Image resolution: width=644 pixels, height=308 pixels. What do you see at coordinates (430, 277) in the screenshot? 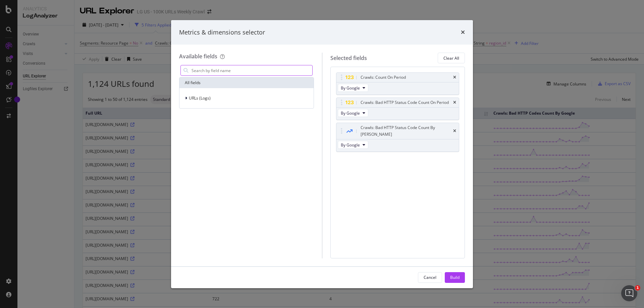
I see `div: Cancel` at bounding box center [430, 277].